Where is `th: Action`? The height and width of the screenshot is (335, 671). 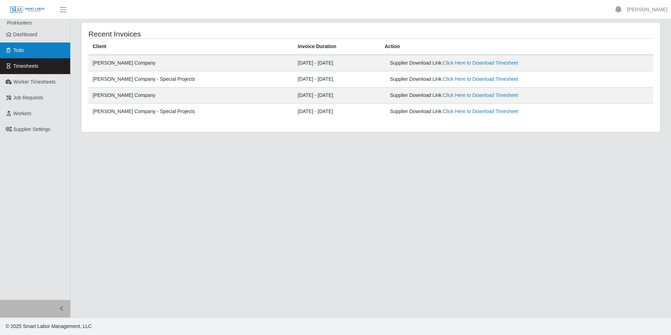
th: Action is located at coordinates (516, 47).